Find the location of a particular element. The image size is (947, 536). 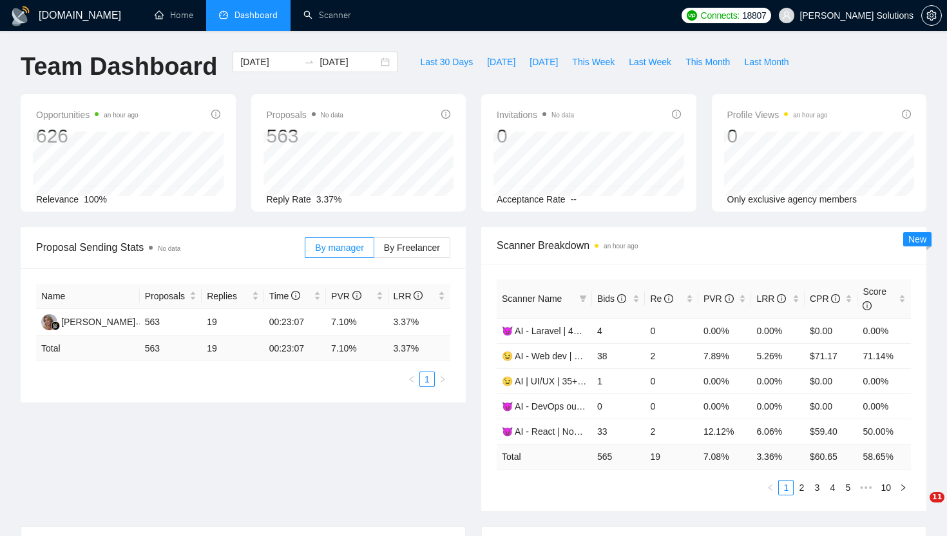

input: End date is located at coordinates (349, 62).